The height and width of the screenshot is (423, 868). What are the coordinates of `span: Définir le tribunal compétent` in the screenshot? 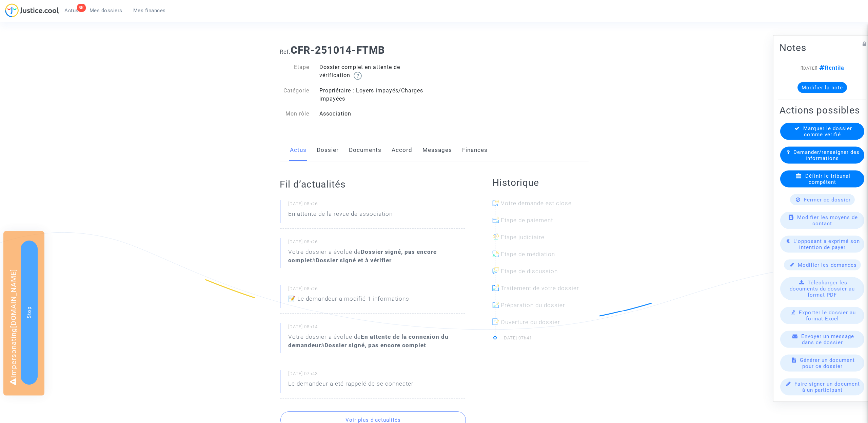 It's located at (828, 178).